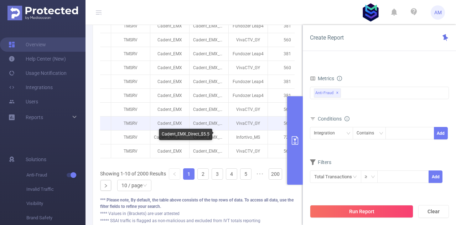  What do you see at coordinates (133, 174) in the screenshot?
I see `li: Showing 1-10 of 2000 Results` at bounding box center [133, 174].